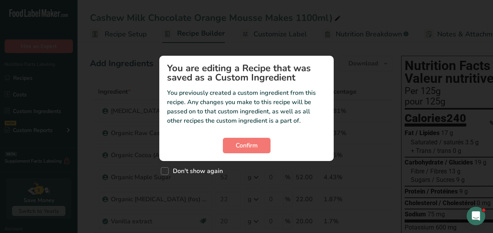 The image size is (493, 233). Describe the element at coordinates (246, 146) in the screenshot. I see `span: Confirm` at that location.